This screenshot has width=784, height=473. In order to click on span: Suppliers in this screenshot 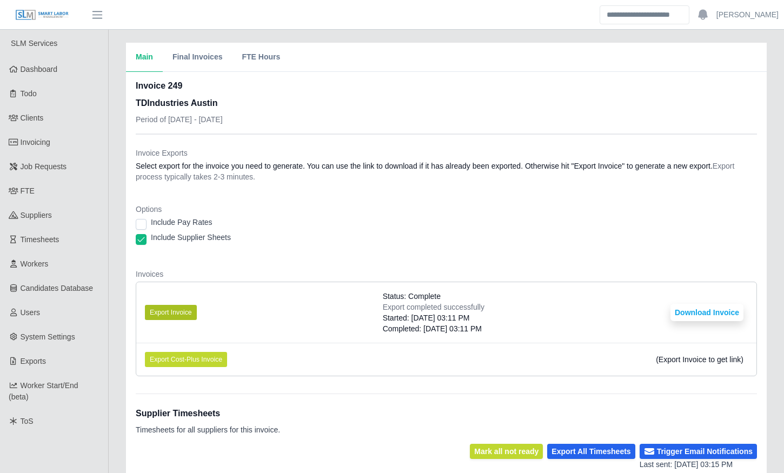, I will do `click(36, 215)`.